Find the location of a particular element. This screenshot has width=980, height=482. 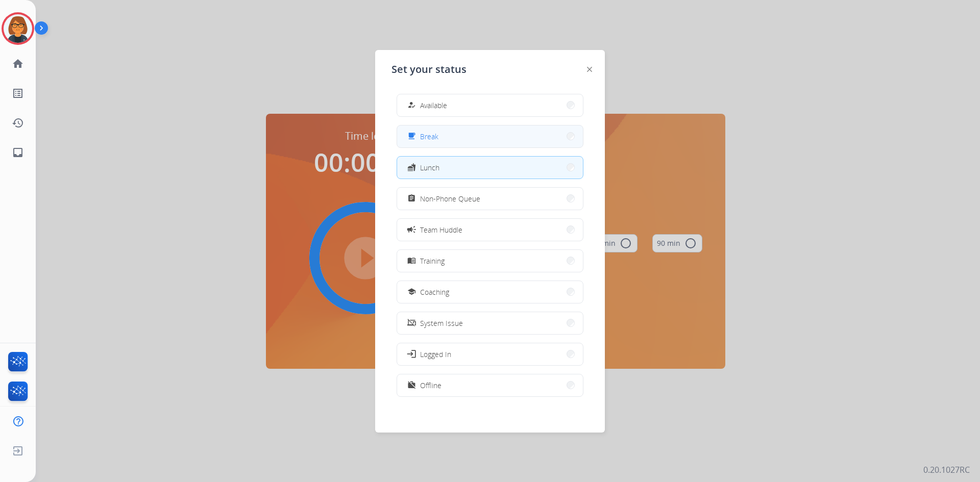

mat-icon: history is located at coordinates (18, 123).